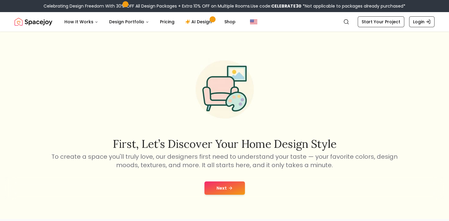  What do you see at coordinates (81, 22) in the screenshot?
I see `button: How It Works` at bounding box center [81, 22].